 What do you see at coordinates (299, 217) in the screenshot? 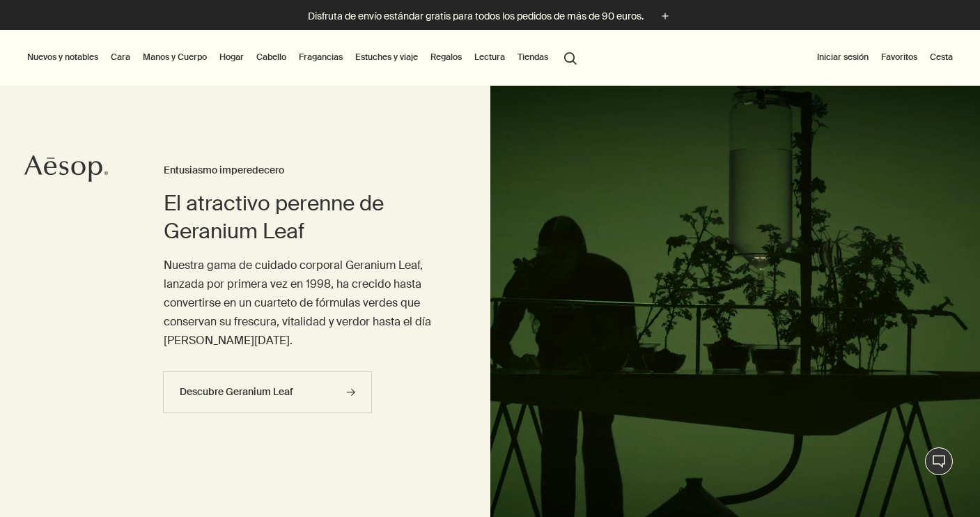
I see `h2: El atractivo perenne de Geranium Leaf` at bounding box center [299, 217].